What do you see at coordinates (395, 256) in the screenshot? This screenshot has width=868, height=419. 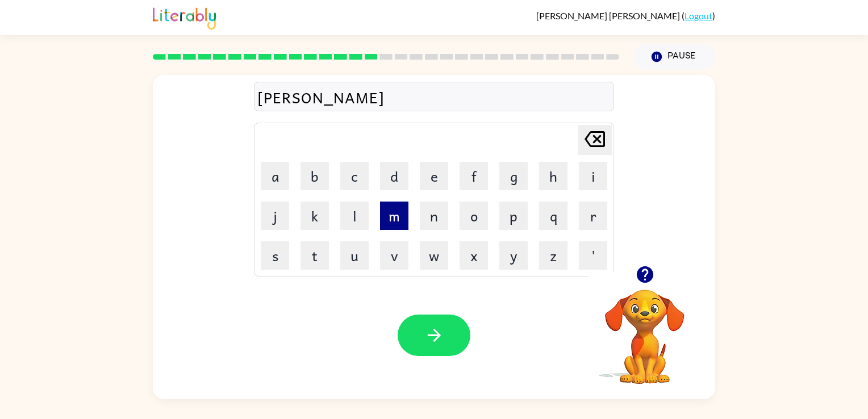 I see `button: v` at bounding box center [395, 256].